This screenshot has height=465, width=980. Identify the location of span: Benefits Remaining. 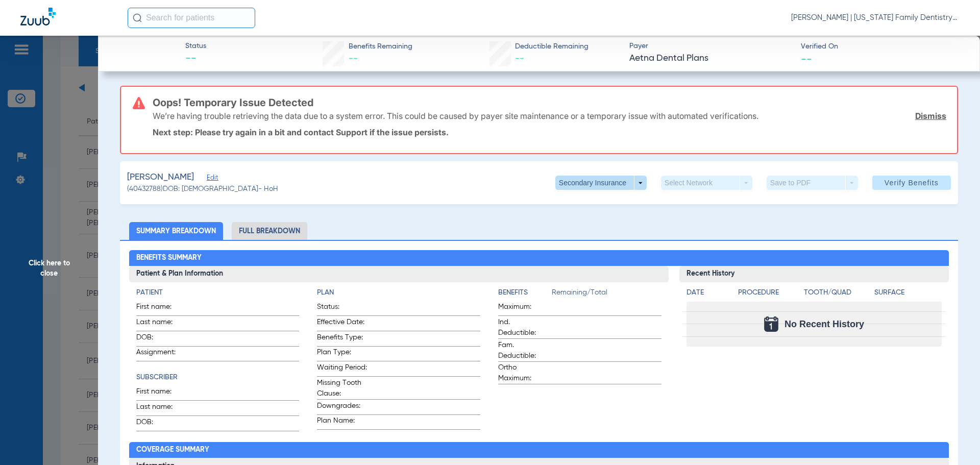
(381, 46).